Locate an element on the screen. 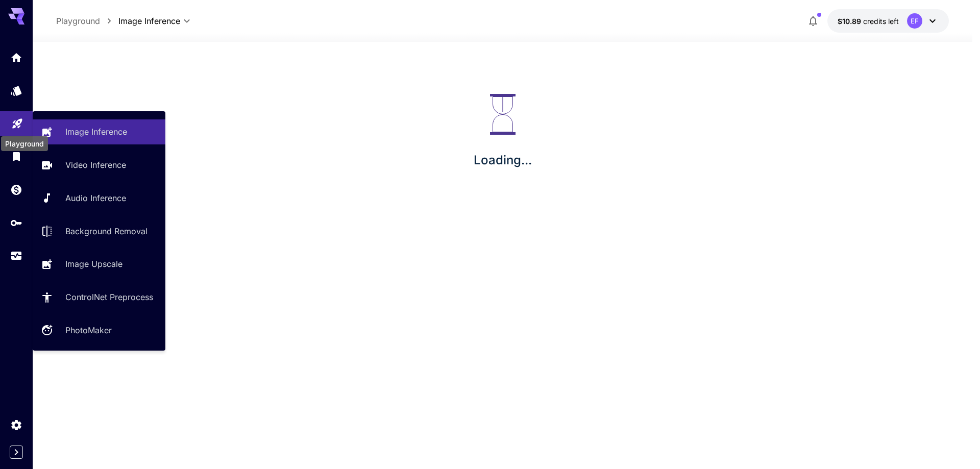  p: Playground is located at coordinates (78, 21).